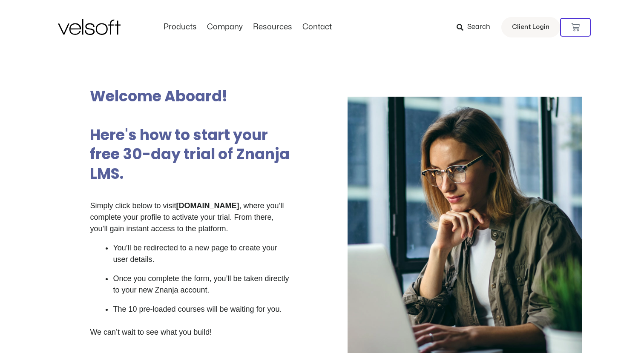  I want to click on span: Search, so click(479, 27).